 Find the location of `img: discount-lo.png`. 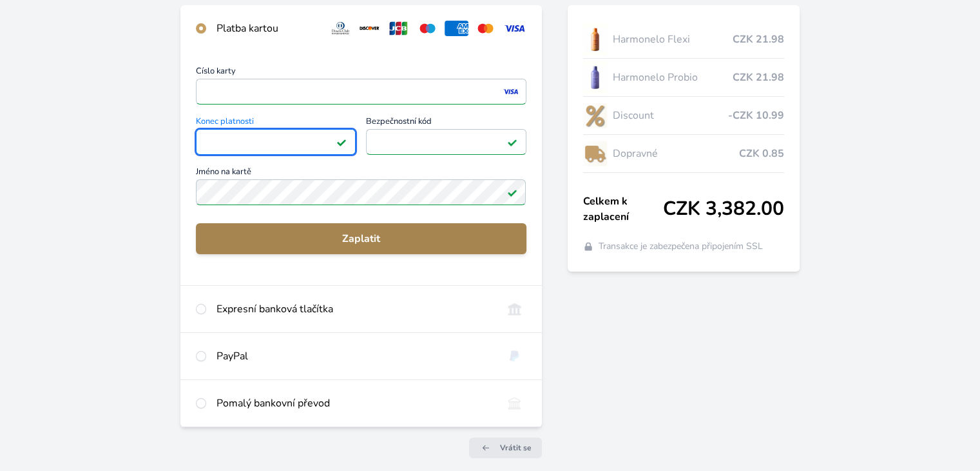

img: discount-lo.png is located at coordinates (595, 115).